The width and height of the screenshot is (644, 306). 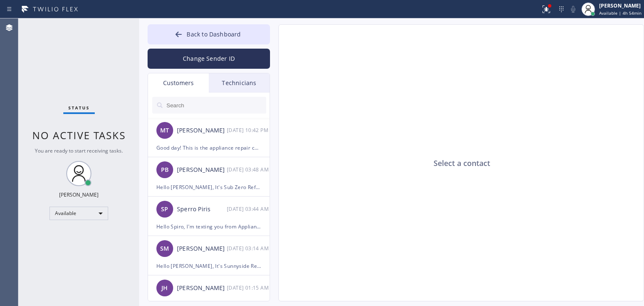 I want to click on div: Good day! This is the appliance repair company you recently contacted. Unfortunately our phone re..., so click(x=209, y=147).